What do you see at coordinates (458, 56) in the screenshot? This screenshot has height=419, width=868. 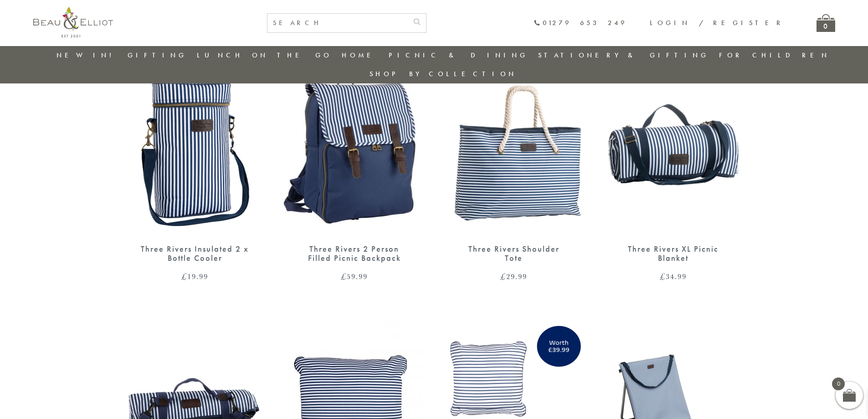 I see `a: Picnic & Dining` at bounding box center [458, 56].